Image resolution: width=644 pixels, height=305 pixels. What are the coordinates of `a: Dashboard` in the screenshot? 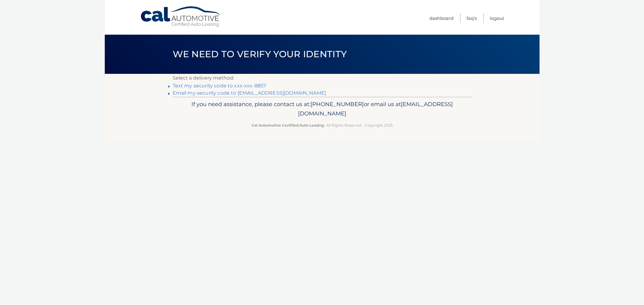 It's located at (441, 18).